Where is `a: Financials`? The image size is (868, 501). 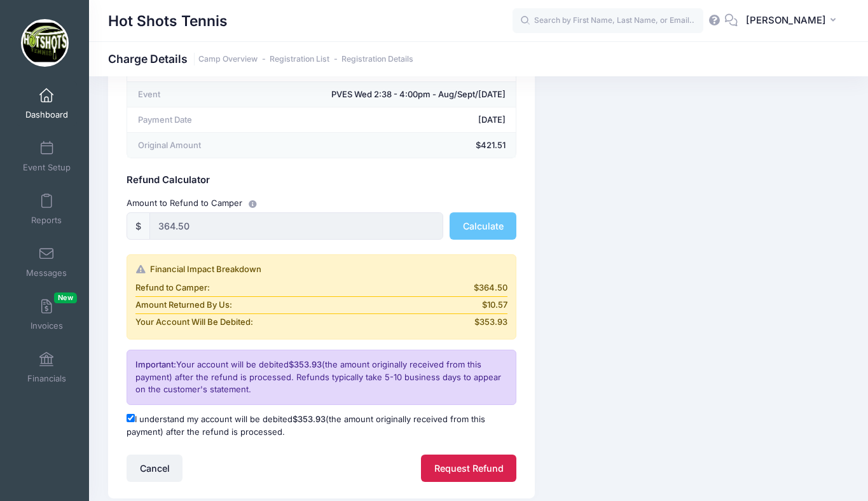
a: Financials is located at coordinates (47, 367).